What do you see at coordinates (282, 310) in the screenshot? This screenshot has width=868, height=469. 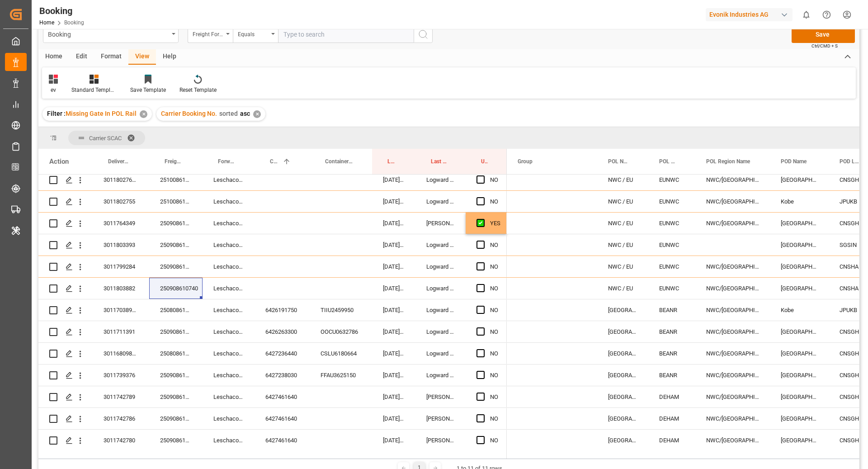 I see `div: 6426191750` at bounding box center [282, 310].